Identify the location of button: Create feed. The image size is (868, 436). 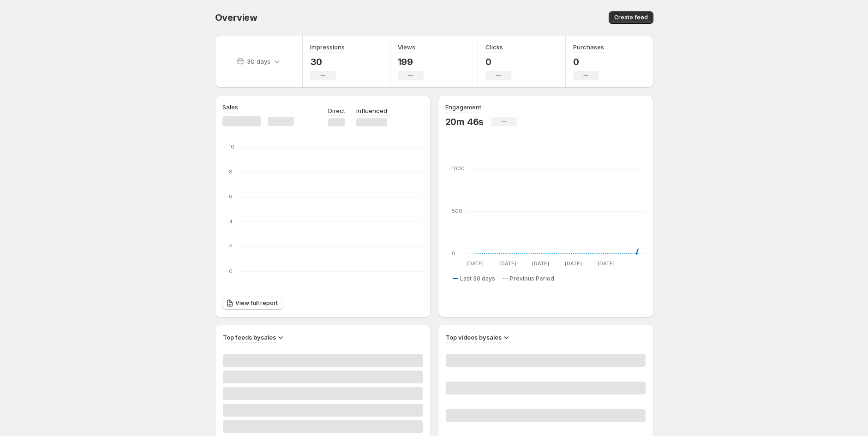
(631, 18).